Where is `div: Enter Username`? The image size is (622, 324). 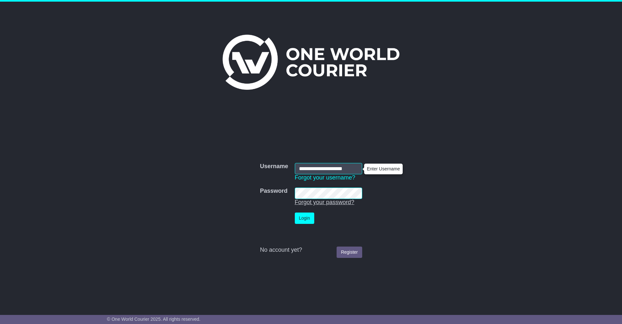 div: Enter Username is located at coordinates (383, 169).